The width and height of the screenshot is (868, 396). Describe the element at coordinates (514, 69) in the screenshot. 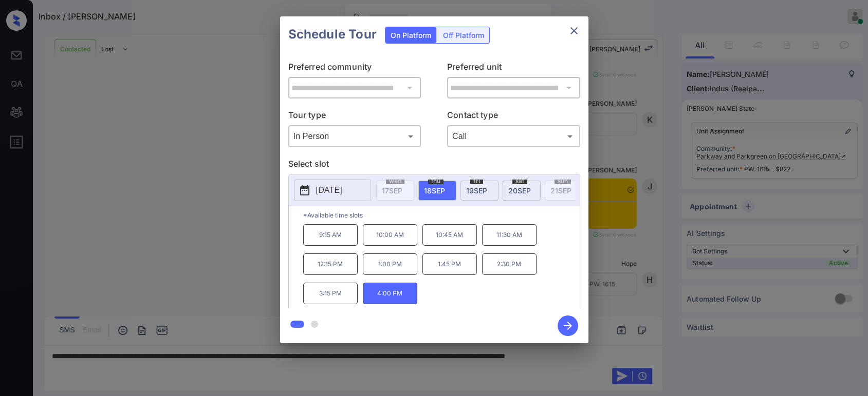

I see `p: Preferred unit` at that location.